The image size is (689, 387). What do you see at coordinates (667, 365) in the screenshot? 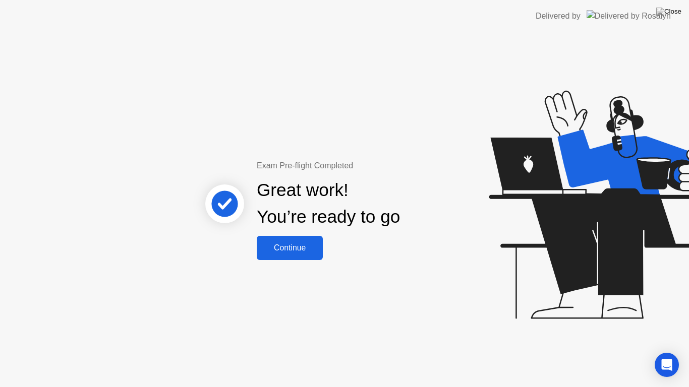
I see `div: Open Intercom Messenger` at bounding box center [667, 365].